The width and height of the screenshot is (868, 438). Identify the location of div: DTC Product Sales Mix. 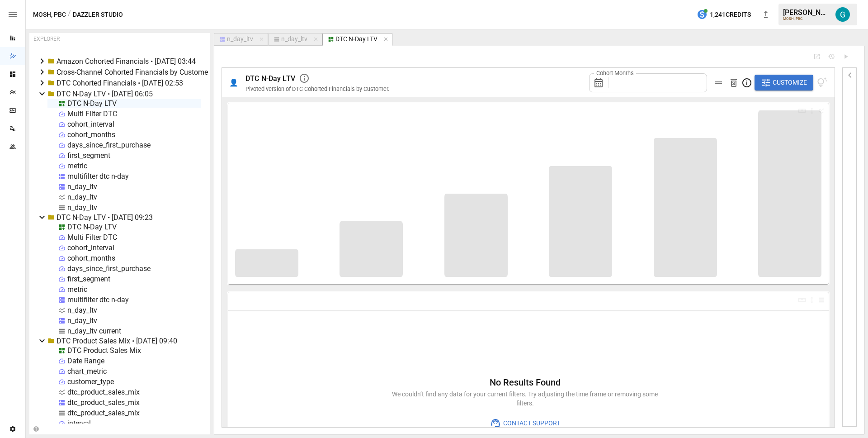
(104, 350).